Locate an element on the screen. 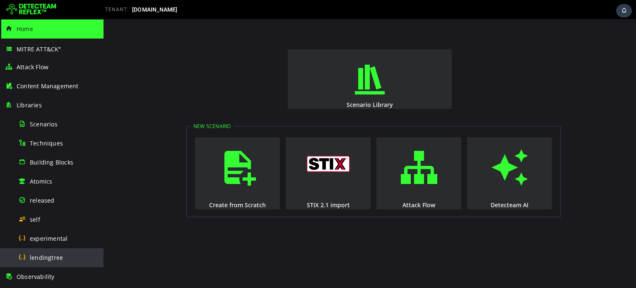  div: STIX 2.1 import is located at coordinates (224, 185).